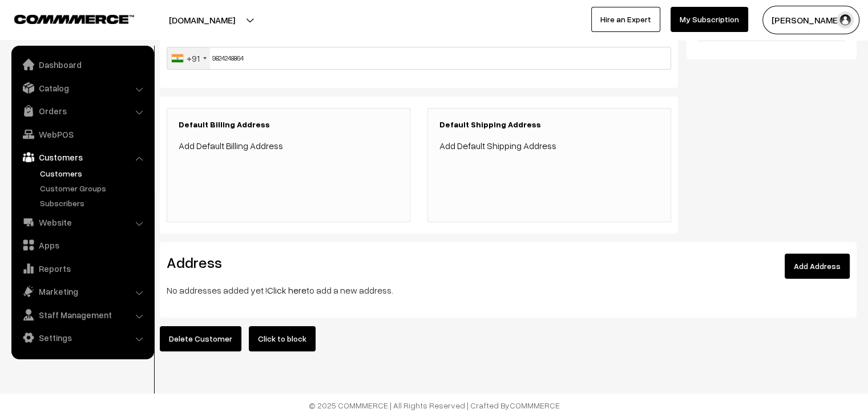  Describe the element at coordinates (82, 245) in the screenshot. I see `a: Apps` at that location.